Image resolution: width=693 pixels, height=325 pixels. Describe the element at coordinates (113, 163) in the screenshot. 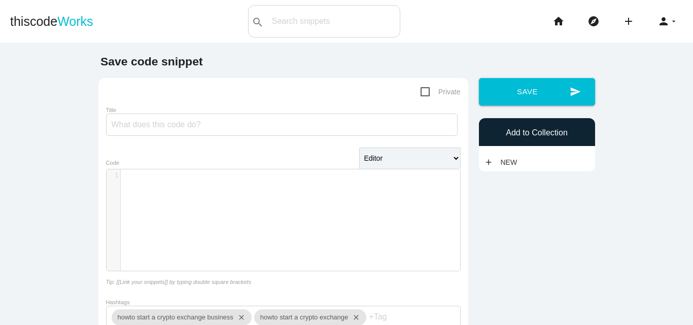

I see `label: Code` at that location.